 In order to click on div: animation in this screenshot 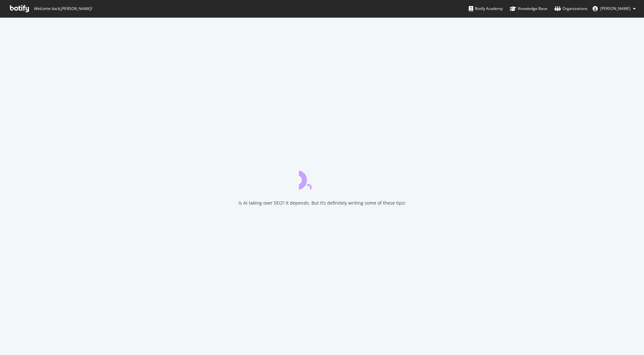, I will do `click(322, 178)`.